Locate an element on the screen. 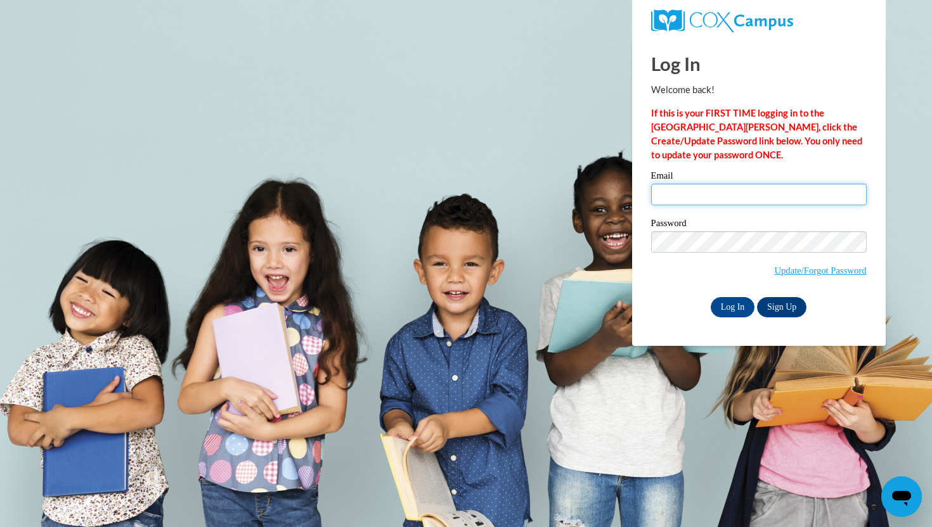  label: Email is located at coordinates (759, 177).